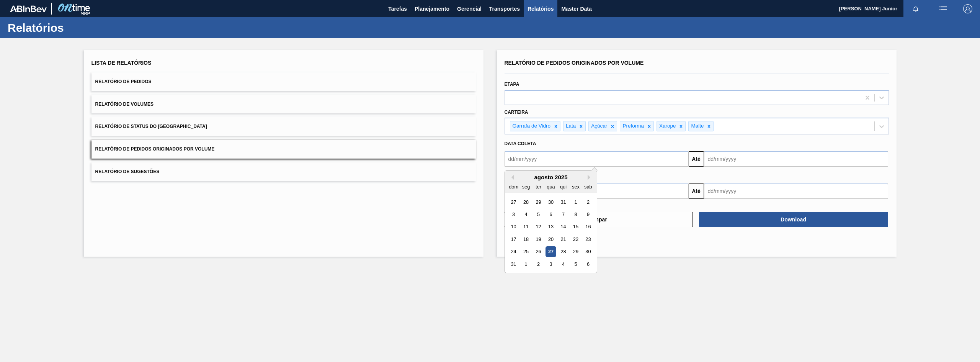 Image resolution: width=980 pixels, height=362 pixels. What do you see at coordinates (538, 264) in the screenshot?
I see `div: Choose terça-feira, 2 de setembro de 2025` at bounding box center [538, 264].